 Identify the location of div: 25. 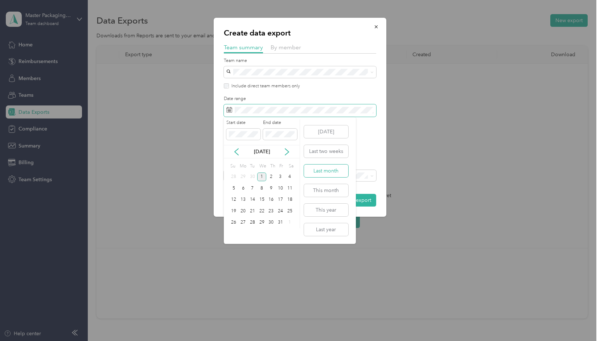
(290, 211).